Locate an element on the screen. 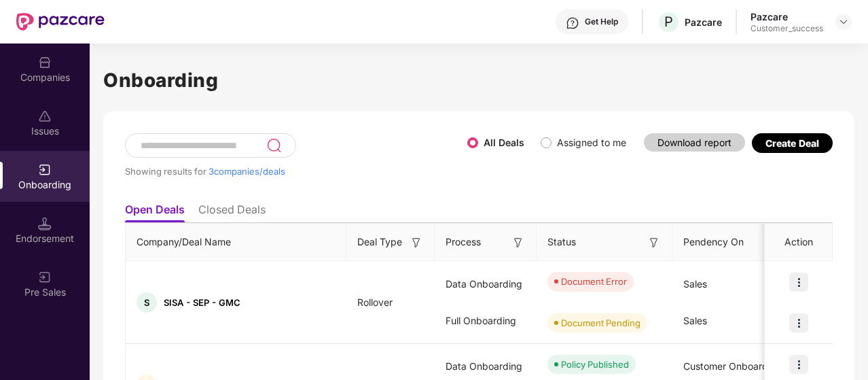 Image resolution: width=868 pixels, height=380 pixels. span: Customer Onboarding is located at coordinates (732, 366).